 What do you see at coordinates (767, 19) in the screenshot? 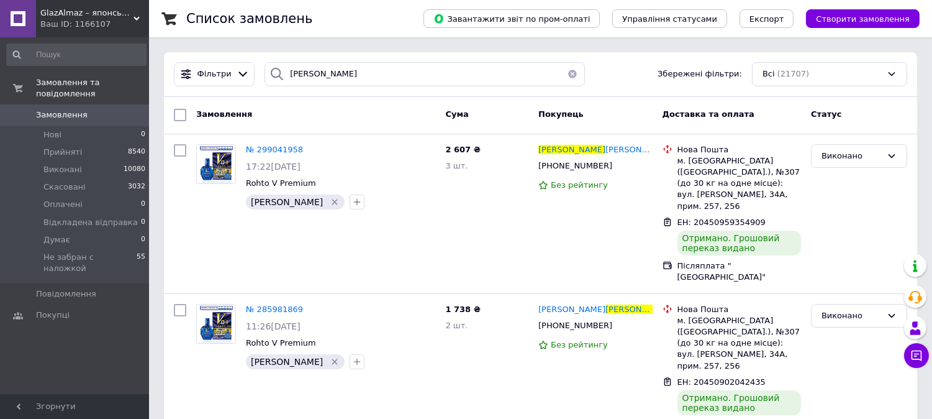
I see `span: Експорт` at bounding box center [767, 19].